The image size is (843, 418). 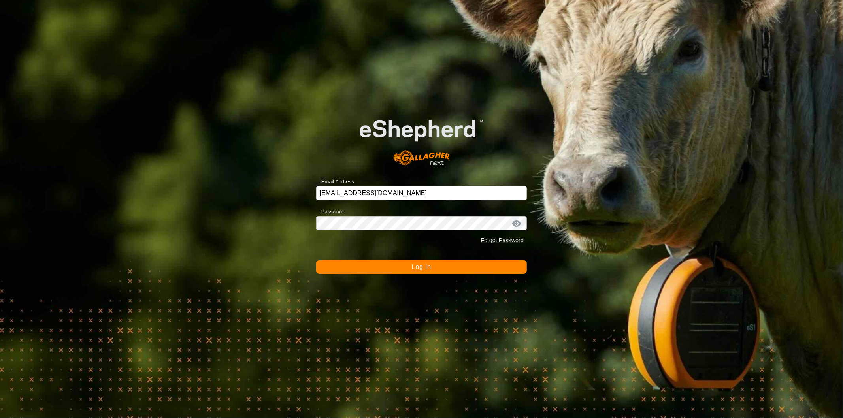 What do you see at coordinates (421, 193) in the screenshot?
I see `input: Email Address` at bounding box center [421, 193].